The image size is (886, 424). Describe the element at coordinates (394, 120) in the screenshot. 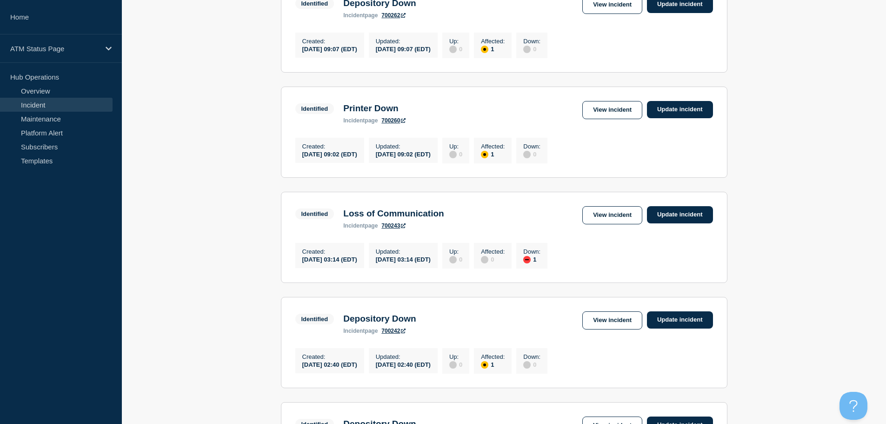

I see `a: 700260` at that location.